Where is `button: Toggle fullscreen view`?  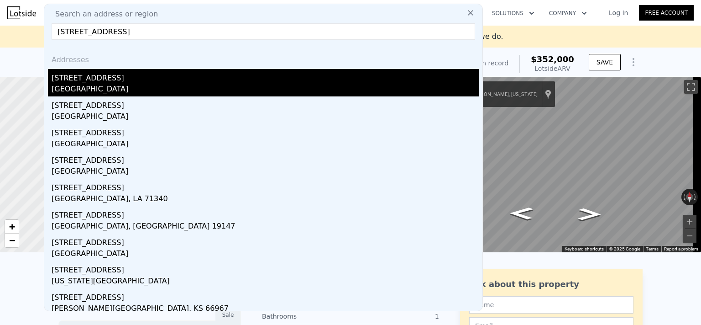
button: Toggle fullscreen view is located at coordinates (691, 87).